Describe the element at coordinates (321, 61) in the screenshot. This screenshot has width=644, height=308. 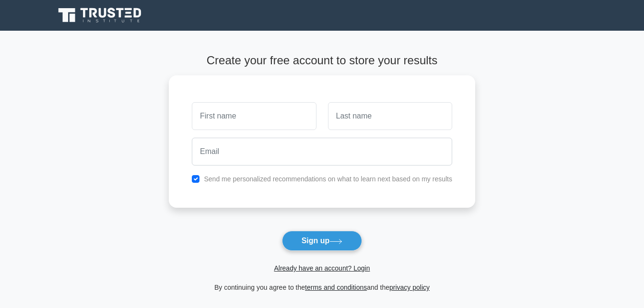
I see `h4: Create your free account to store your results` at that location.